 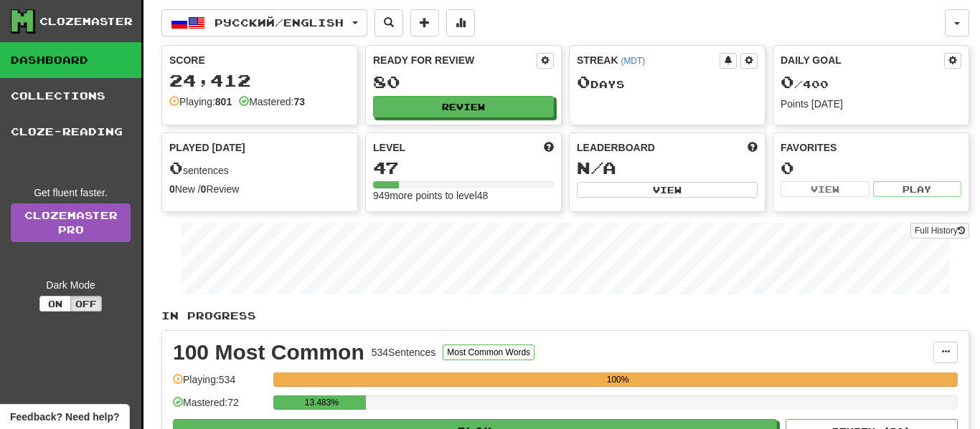 I want to click on span: Русский / English, so click(x=279, y=22).